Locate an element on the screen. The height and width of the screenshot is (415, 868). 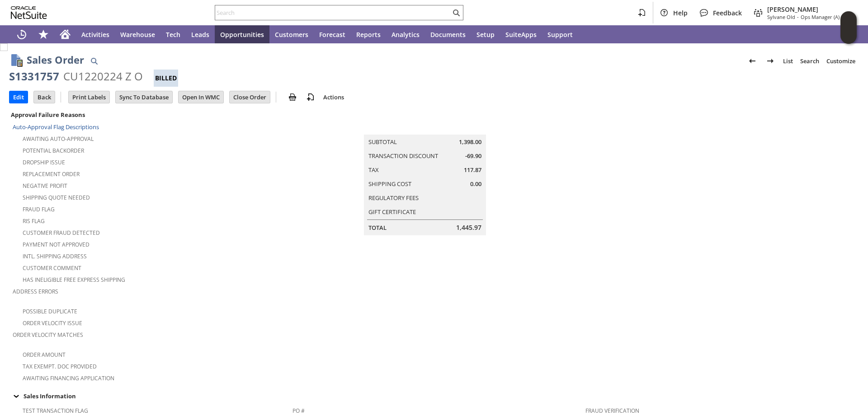
div: Billed is located at coordinates (166, 78).